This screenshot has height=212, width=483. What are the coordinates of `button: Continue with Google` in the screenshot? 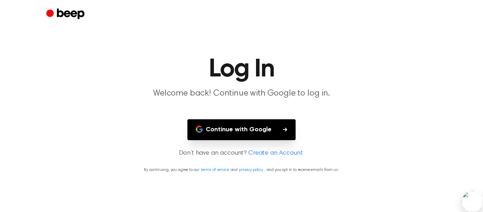 It's located at (241, 129).